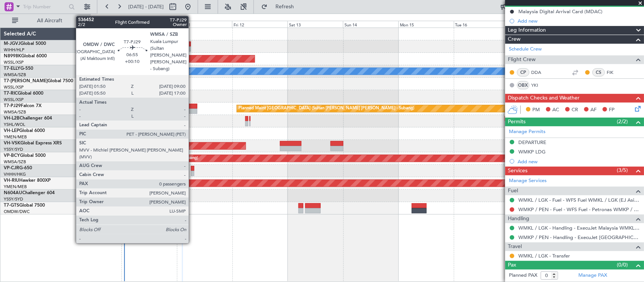 The image size is (644, 282). Describe the element at coordinates (33, 143) in the screenshot. I see `a: VH-VSKGlobal Express XRS` at that location.